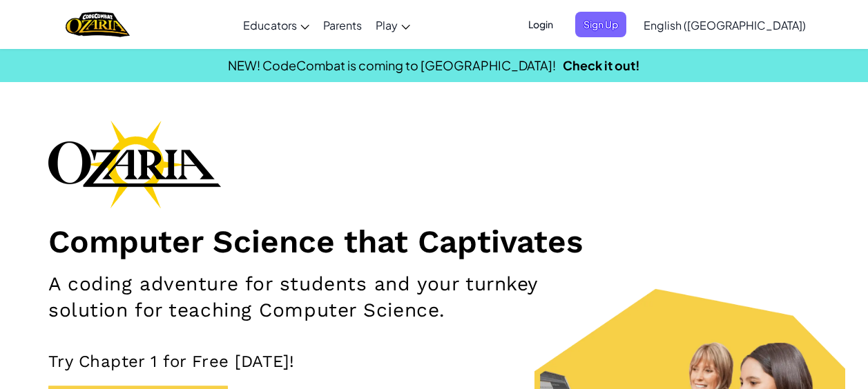  What do you see at coordinates (135, 164) in the screenshot?
I see `img: Ozaria branding logo` at bounding box center [135, 164].